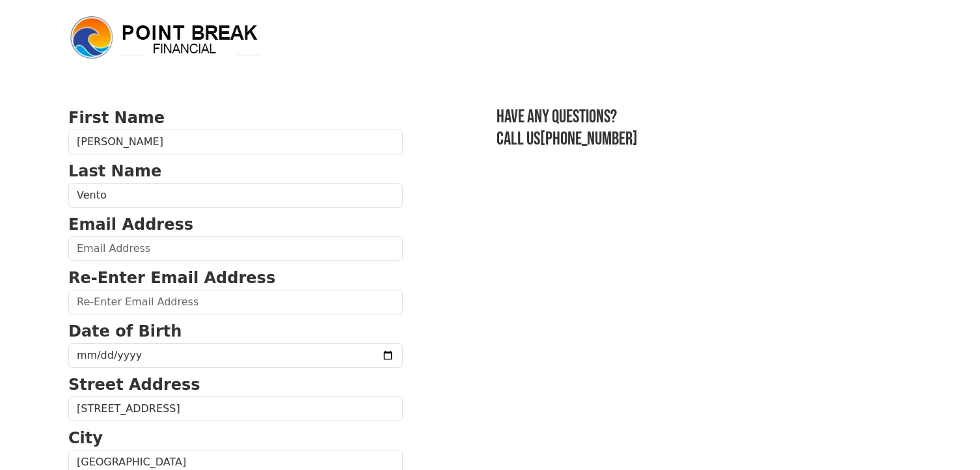 The height and width of the screenshot is (470, 980). Describe the element at coordinates (85, 438) in the screenshot. I see `strong: City` at that location.